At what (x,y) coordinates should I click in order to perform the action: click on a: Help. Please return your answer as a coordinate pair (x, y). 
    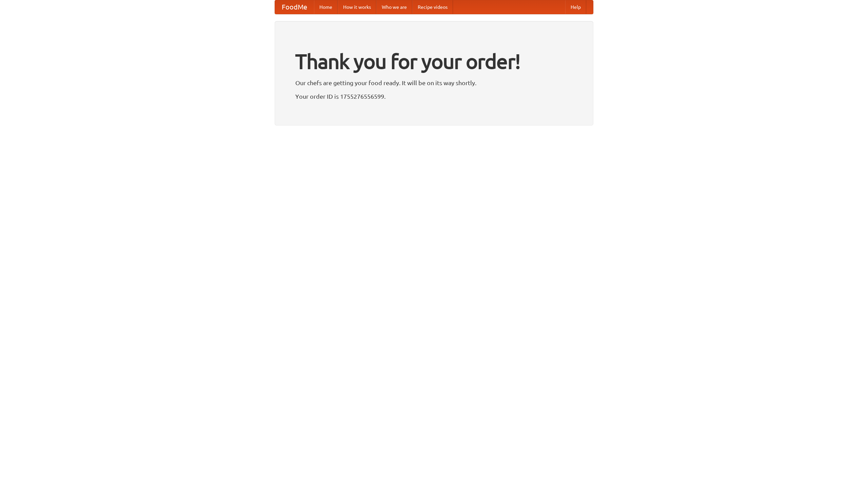
    Looking at the image, I should click on (576, 7).